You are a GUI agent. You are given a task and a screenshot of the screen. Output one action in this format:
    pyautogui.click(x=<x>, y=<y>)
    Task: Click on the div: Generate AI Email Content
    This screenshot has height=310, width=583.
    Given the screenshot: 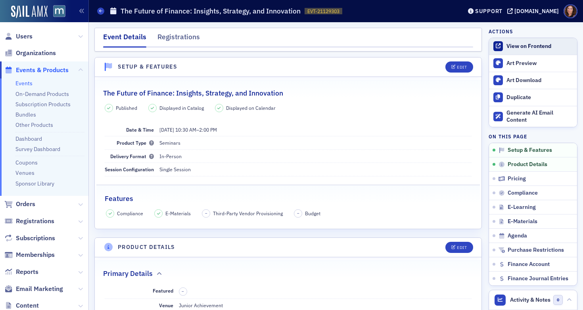 What is the action you would take?
    pyautogui.click(x=540, y=116)
    